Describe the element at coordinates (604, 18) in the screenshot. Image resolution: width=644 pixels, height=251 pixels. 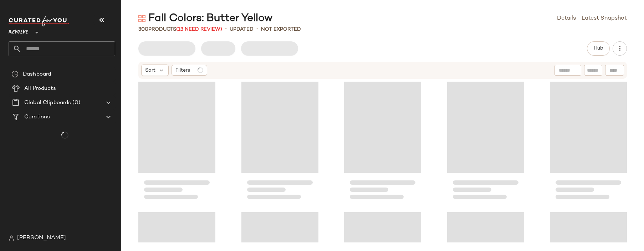
I see `a: Latest Snapshot` at that location.